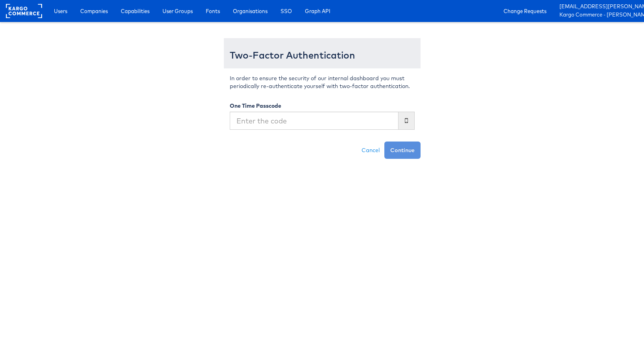 The image size is (644, 342). What do you see at coordinates (61, 11) in the screenshot?
I see `span: Users` at bounding box center [61, 11].